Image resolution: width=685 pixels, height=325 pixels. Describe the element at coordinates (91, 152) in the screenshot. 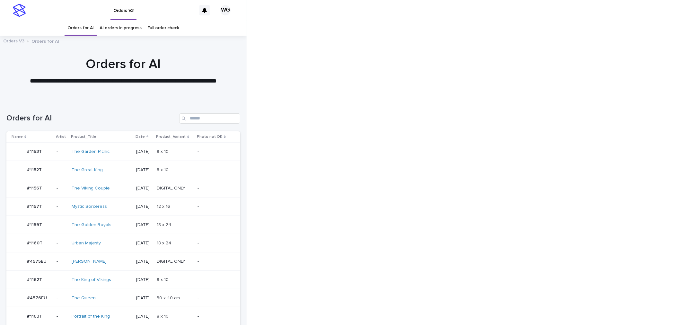

I see `a: The Garden Picnic` at that location.